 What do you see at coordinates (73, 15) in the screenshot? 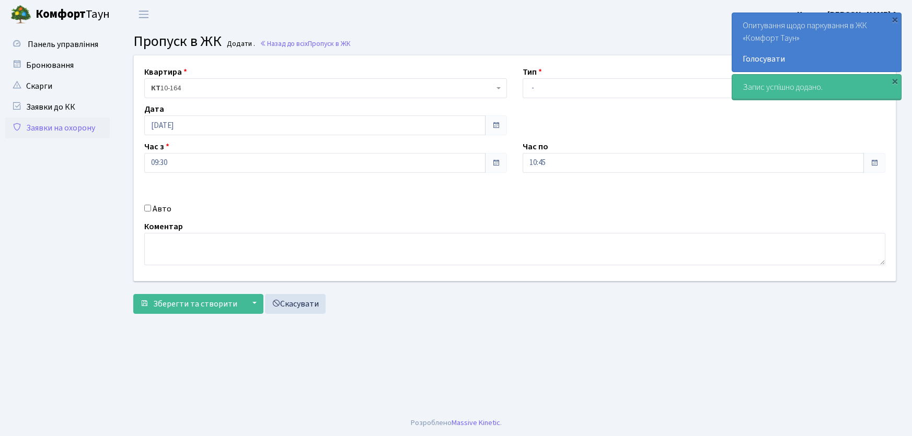
I see `span: Таун` at bounding box center [73, 15].